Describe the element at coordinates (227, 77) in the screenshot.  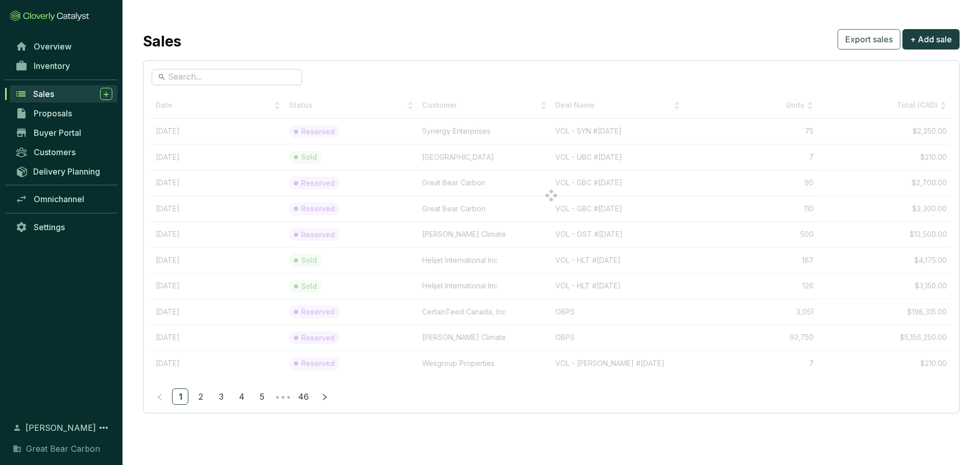
I see `input: Search...` at that location.